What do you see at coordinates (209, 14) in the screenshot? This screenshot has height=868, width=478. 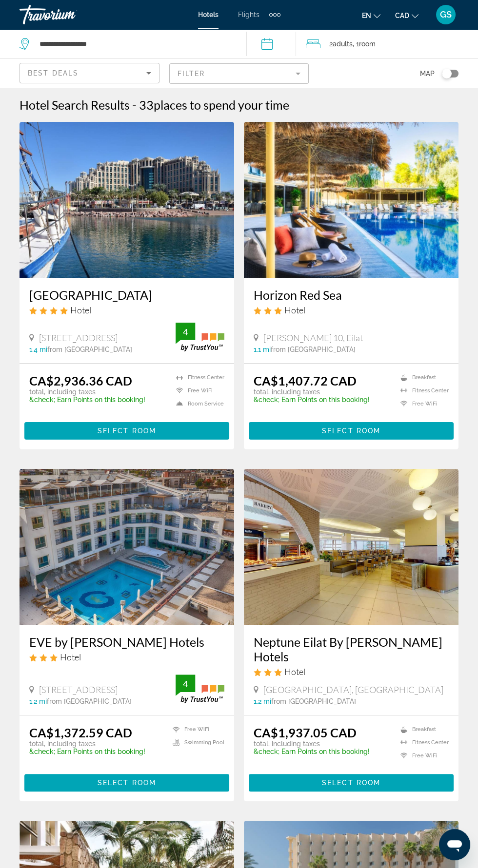 I see `span: Hotels` at bounding box center [209, 14].